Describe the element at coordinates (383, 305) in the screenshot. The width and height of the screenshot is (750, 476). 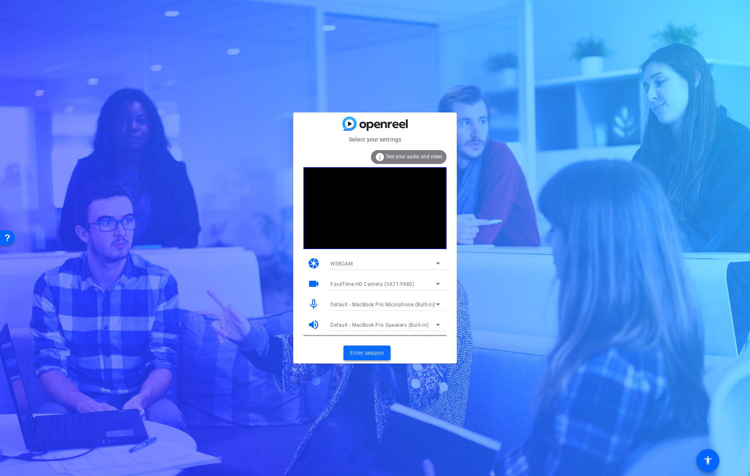
I see `span: Default - MacBook Pro Microphone (Built-in)` at that location.